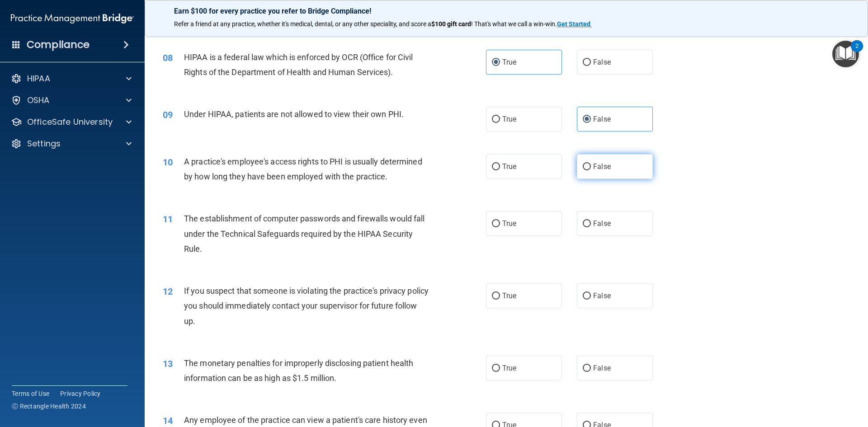 This screenshot has width=868, height=427. Describe the element at coordinates (168, 162) in the screenshot. I see `span: 10` at that location.